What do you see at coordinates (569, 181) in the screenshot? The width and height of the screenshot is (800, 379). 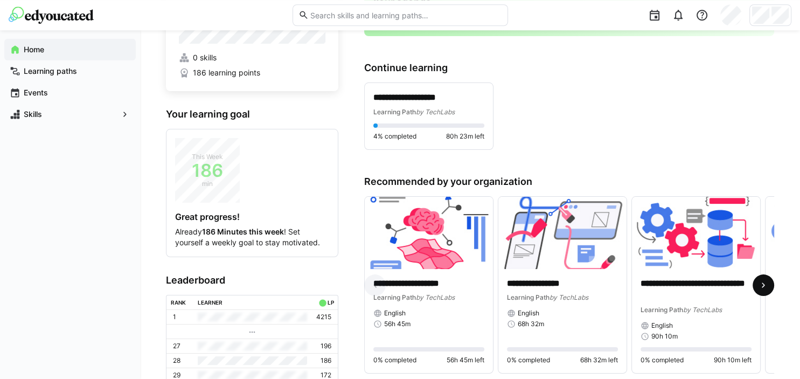 I see `h3: Recommended by your organization` at bounding box center [569, 181].